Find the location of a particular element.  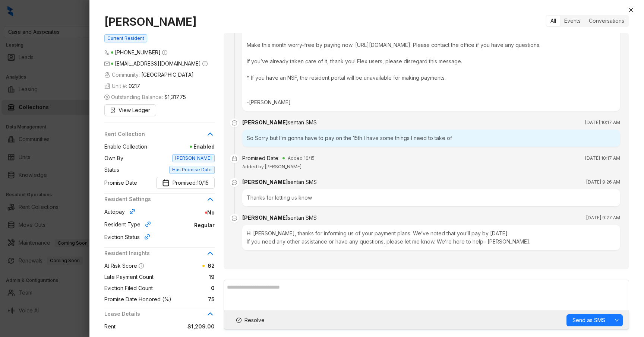

button: Send as SMS is located at coordinates (589, 321).